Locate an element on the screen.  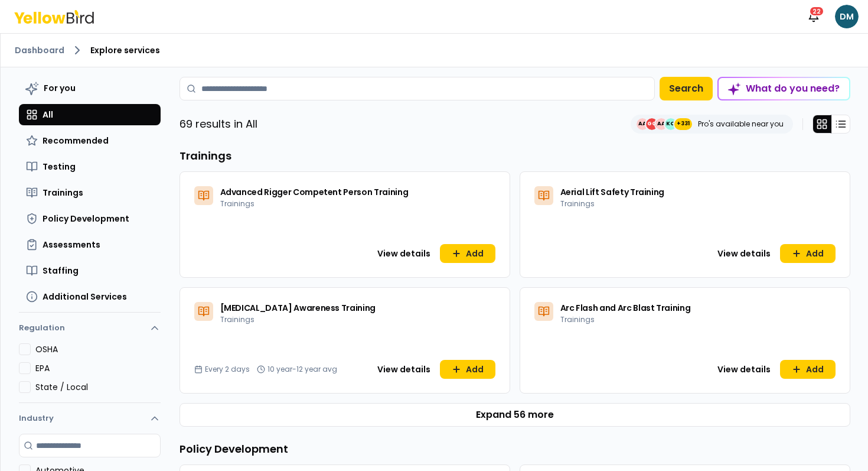
label: State / Local is located at coordinates (98, 387).